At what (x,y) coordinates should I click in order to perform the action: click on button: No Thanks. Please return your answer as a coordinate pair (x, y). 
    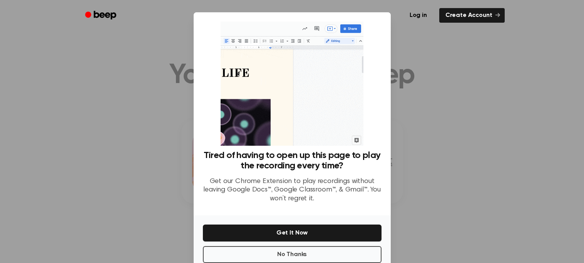
    Looking at the image, I should click on (292, 255).